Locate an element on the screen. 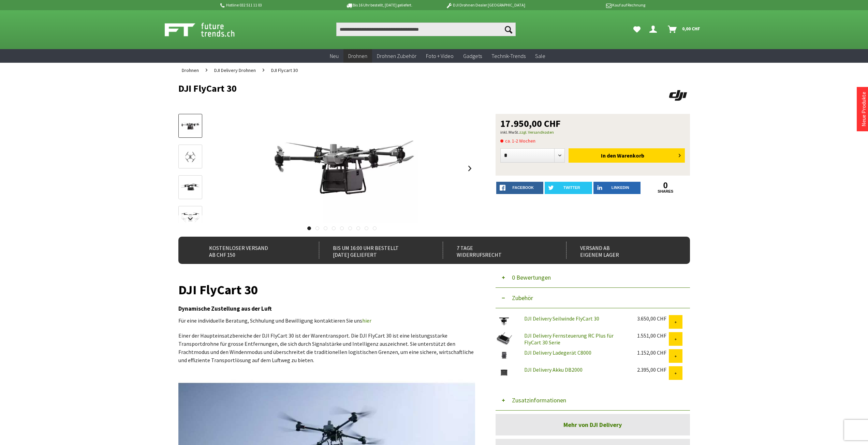  span: DJI Flycart 30 is located at coordinates (284, 70).